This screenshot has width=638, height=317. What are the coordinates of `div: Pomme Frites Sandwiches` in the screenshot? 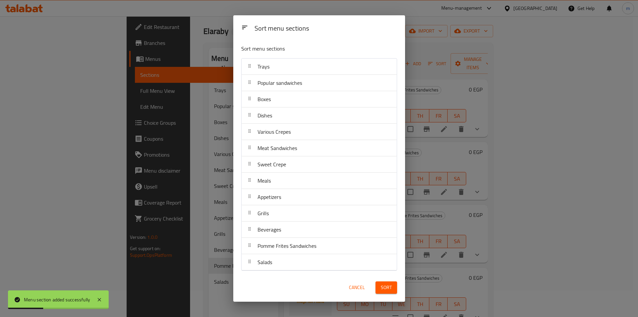 It's located at (319, 246).